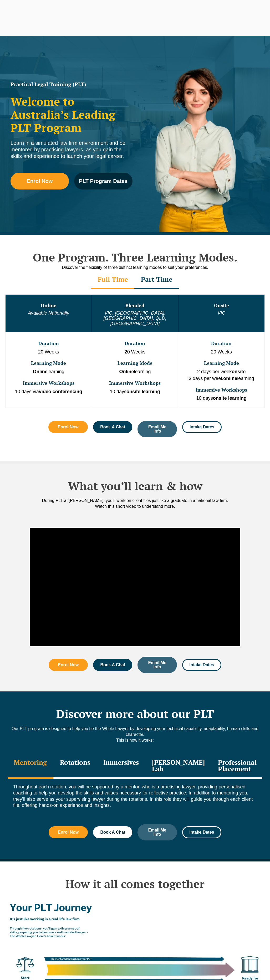 This screenshot has width=270, height=980. I want to click on h3: Onsite, so click(221, 306).